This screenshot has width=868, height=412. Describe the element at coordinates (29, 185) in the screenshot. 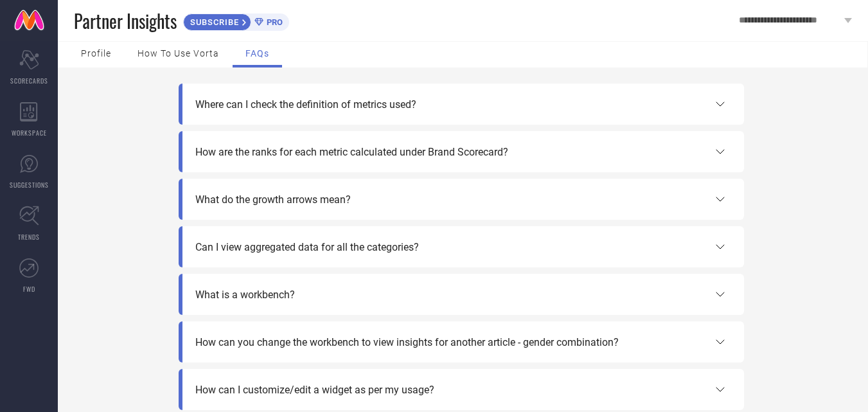

I see `span: SUGGESTIONS` at that location.